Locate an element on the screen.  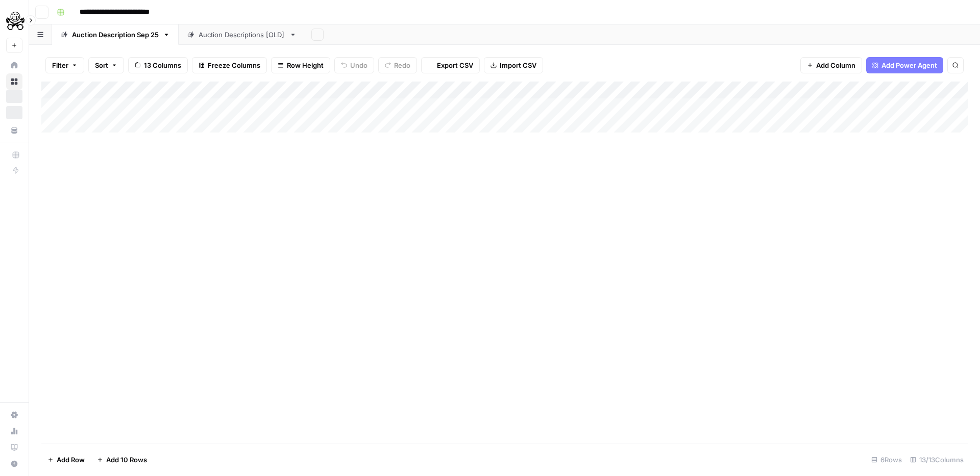
button: Freeze Columns is located at coordinates (229, 65).